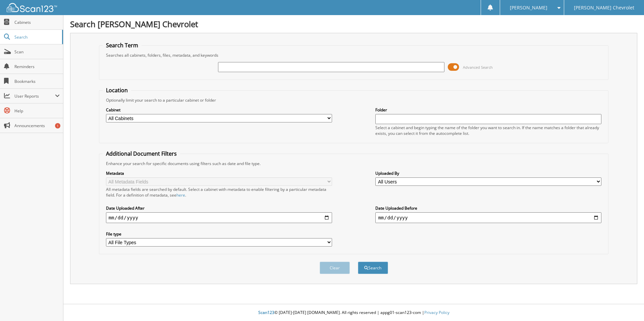 This screenshot has height=321, width=644. Describe the element at coordinates (219, 173) in the screenshot. I see `label: Metadata` at that location.